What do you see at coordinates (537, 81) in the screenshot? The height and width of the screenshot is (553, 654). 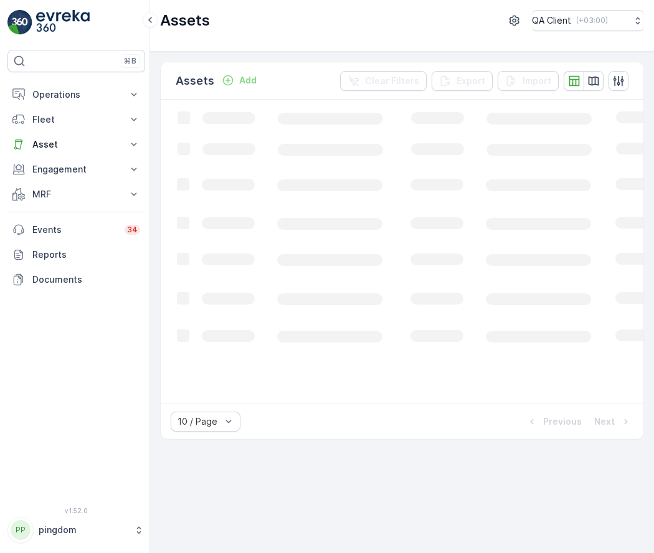 I see `p: Import` at bounding box center [537, 81].